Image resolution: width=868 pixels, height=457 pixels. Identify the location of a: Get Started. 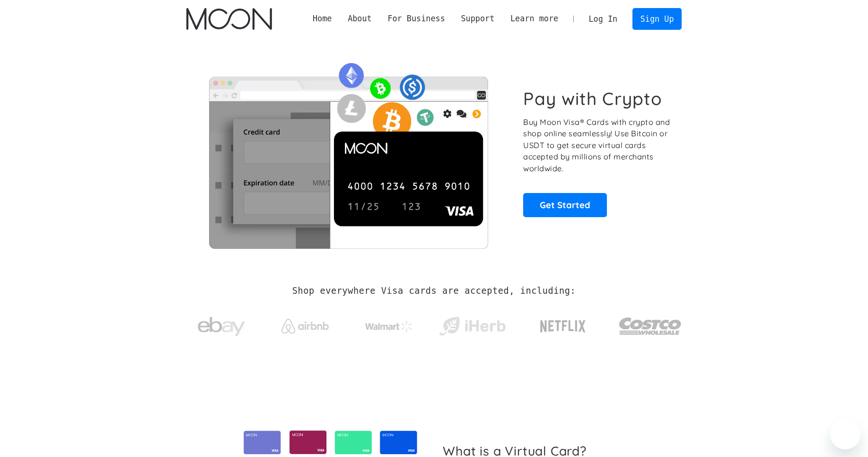
(565, 205).